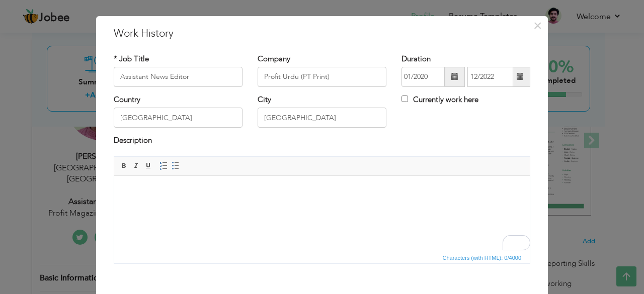 The height and width of the screenshot is (294, 644). Describe the element at coordinates (439, 99) in the screenshot. I see `label: Currently work here` at that location.